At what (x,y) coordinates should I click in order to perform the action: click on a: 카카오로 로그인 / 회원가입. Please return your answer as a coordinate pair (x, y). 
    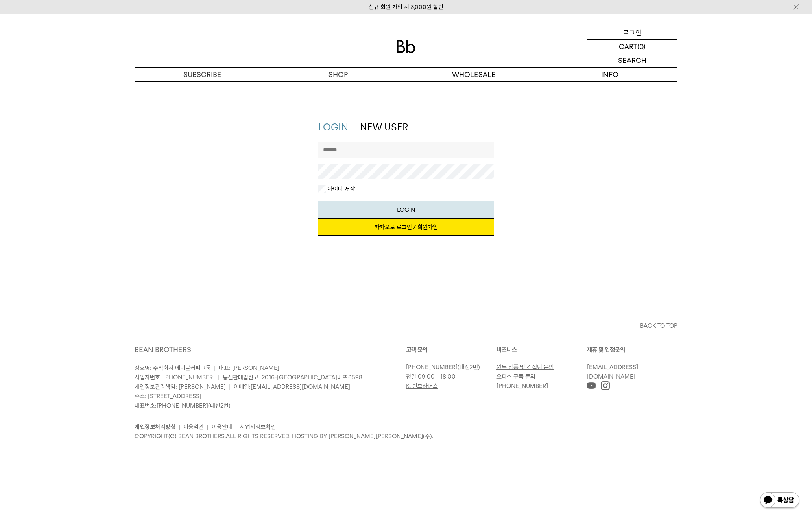
    Looking at the image, I should click on (406, 227).